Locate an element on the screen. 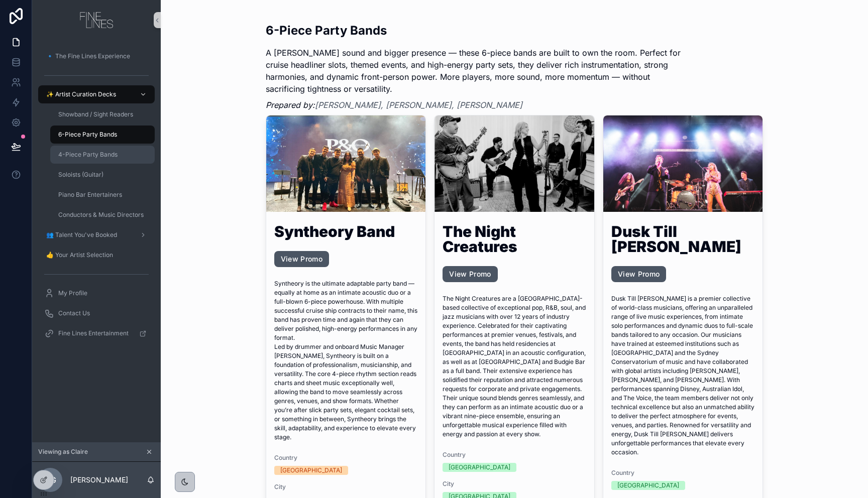  span: Conductors & Music Directors is located at coordinates (101, 215).